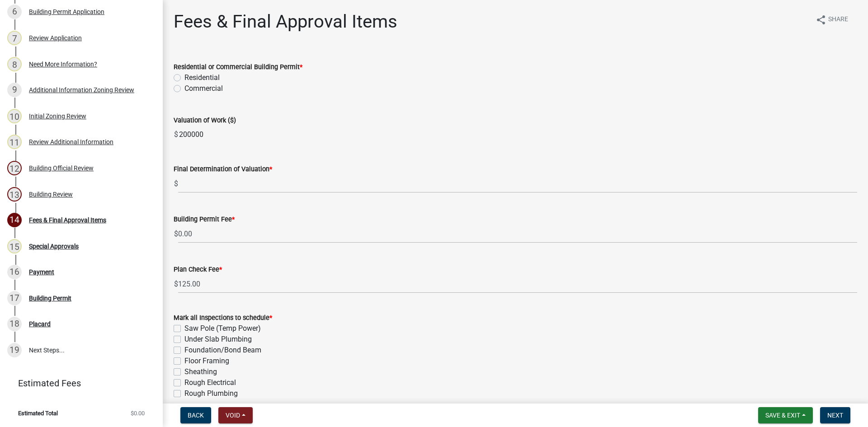 The image size is (868, 427). I want to click on label: Residential, so click(202, 78).